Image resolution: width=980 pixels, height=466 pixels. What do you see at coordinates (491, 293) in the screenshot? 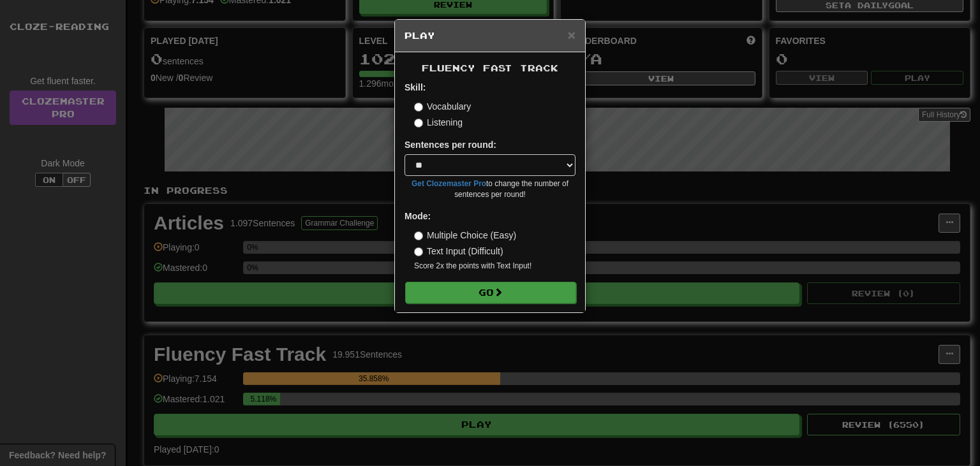
I see `button: Go` at bounding box center [491, 293].